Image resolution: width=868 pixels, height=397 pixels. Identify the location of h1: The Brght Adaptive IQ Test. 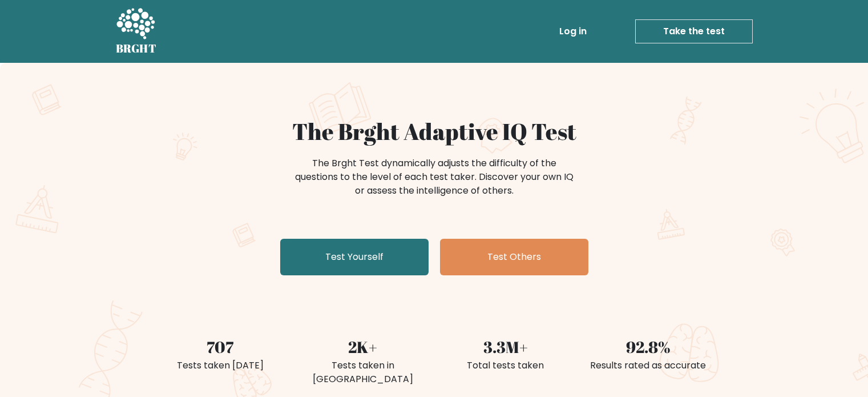
(434, 131).